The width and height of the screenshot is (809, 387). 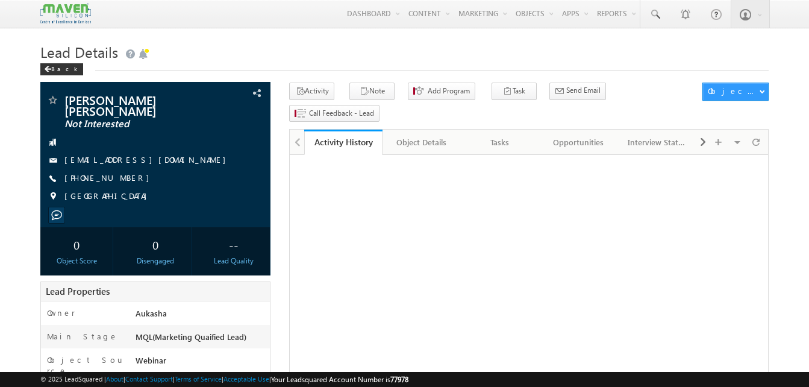 What do you see at coordinates (736, 92) in the screenshot?
I see `button: Object Actions` at bounding box center [736, 92].